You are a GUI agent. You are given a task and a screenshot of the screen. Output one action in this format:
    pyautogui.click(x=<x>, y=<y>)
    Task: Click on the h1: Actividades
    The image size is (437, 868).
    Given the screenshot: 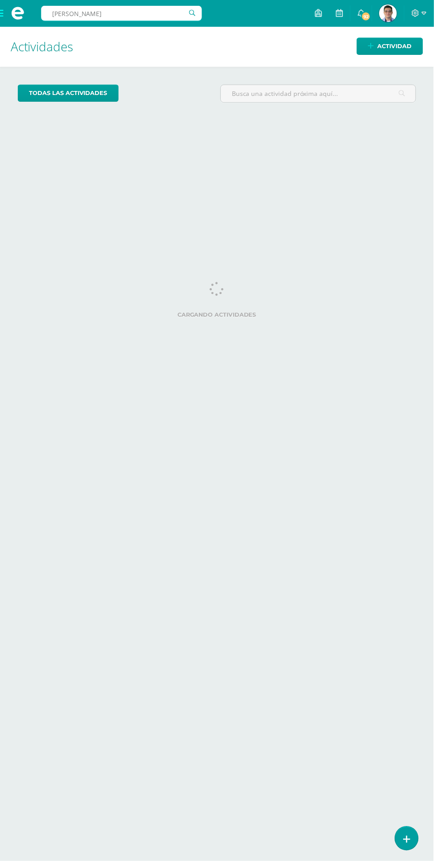 What is the action you would take?
    pyautogui.click(x=218, y=47)
    